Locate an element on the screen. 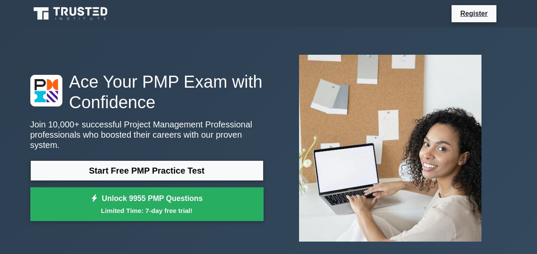 The height and width of the screenshot is (254, 537). small: Limited Time: 7-day free trial! is located at coordinates (147, 210).